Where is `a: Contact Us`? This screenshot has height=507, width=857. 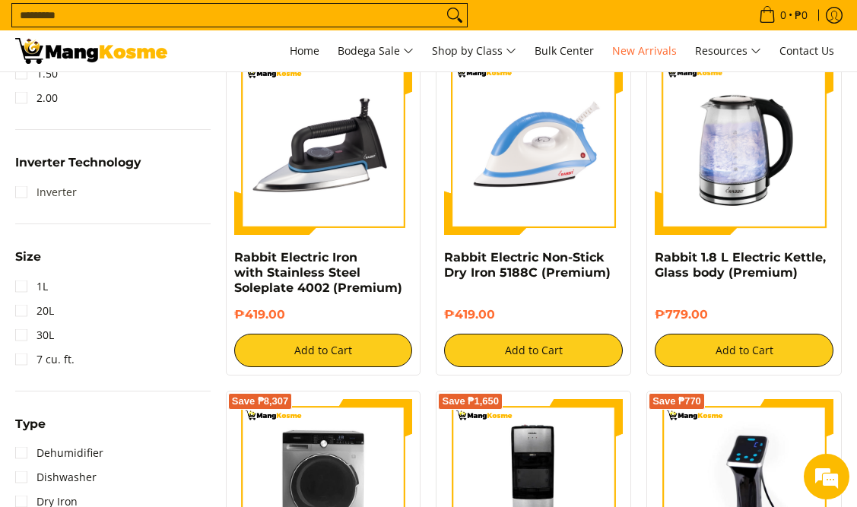
a: Contact Us is located at coordinates (806, 51).